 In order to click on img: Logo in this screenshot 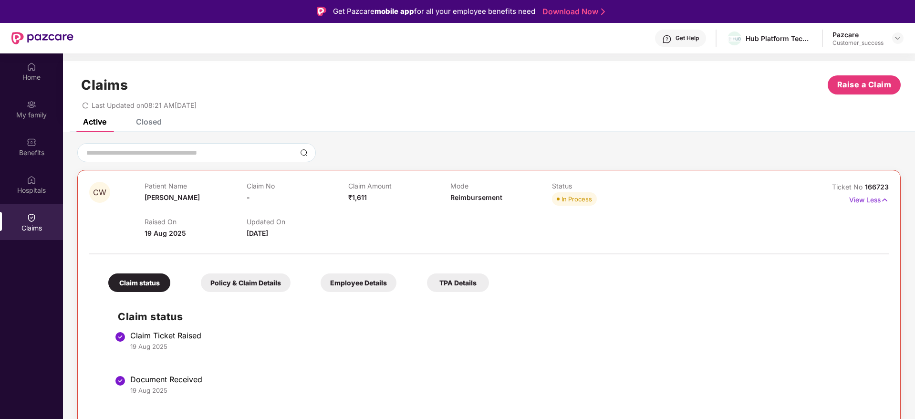, I will do `click(322, 11)`.